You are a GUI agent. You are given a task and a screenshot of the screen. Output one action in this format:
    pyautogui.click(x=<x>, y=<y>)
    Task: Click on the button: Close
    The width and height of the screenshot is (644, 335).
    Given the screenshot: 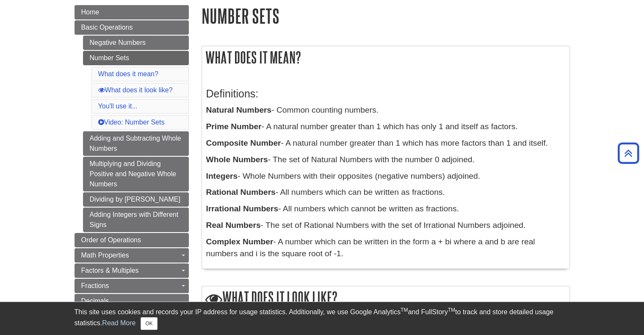 What is the action you would take?
    pyautogui.click(x=149, y=324)
    